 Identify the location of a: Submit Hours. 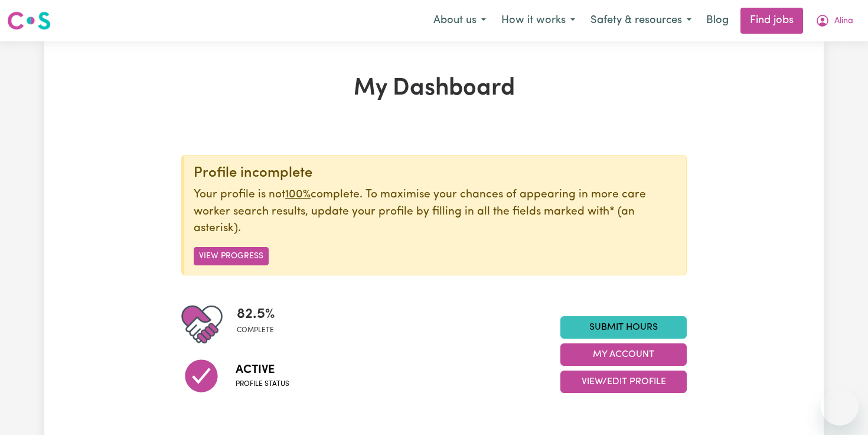
(623, 327).